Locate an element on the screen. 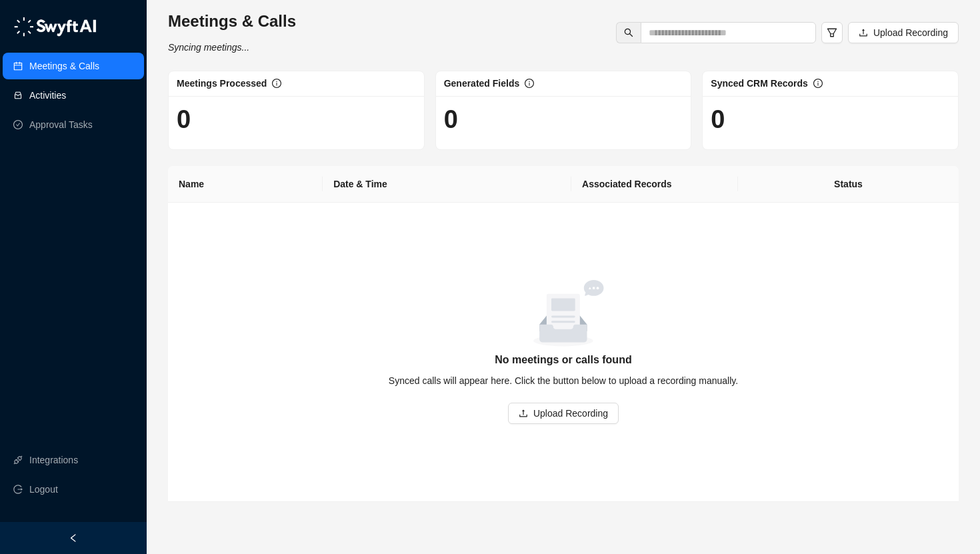 The height and width of the screenshot is (554, 980). span: Synced CRM Records is located at coordinates (759, 83).